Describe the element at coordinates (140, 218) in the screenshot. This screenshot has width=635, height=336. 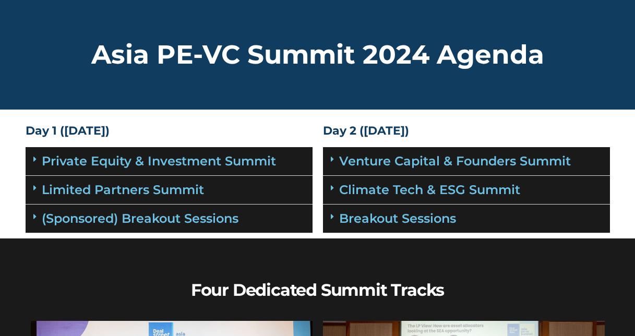
I see `a: (Sponsored) Breakout Sessions` at that location.